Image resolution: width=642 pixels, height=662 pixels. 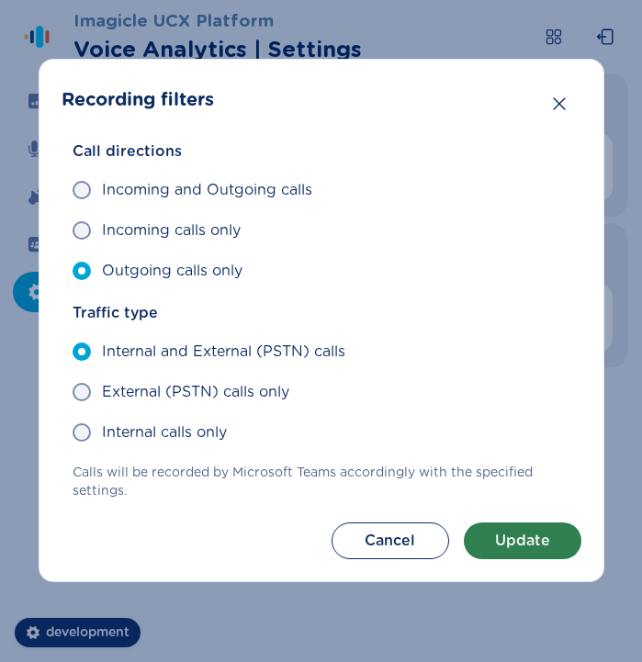 I want to click on span: External (PSTN) calls only, so click(x=196, y=392).